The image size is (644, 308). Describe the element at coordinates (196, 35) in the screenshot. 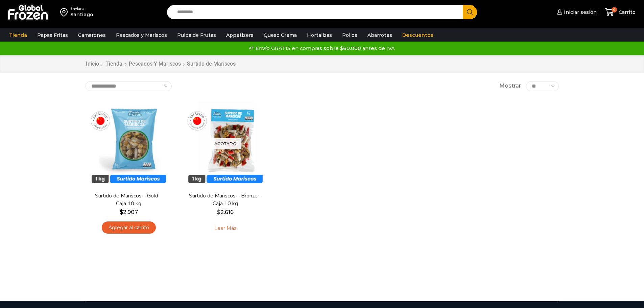

I see `a: Pulpa de Frutas` at that location.